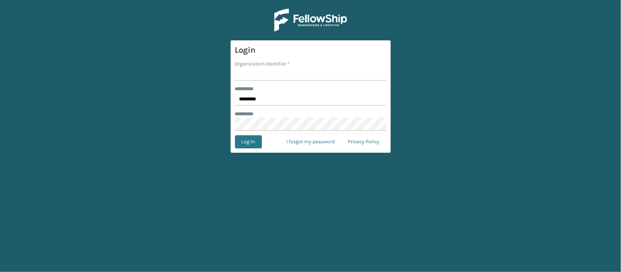 Image resolution: width=621 pixels, height=272 pixels. Describe the element at coordinates (248, 142) in the screenshot. I see `button: Log In` at that location.